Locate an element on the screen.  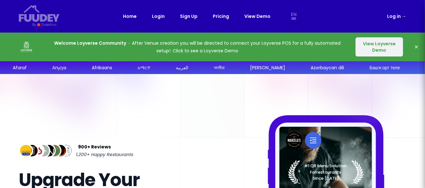
a: Pricing is located at coordinates (221, 16).